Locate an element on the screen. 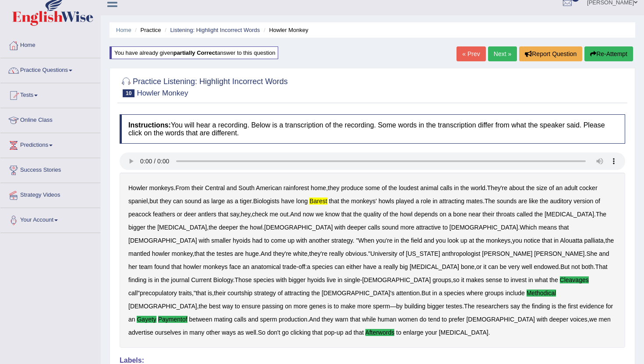  b: are is located at coordinates (523, 201).